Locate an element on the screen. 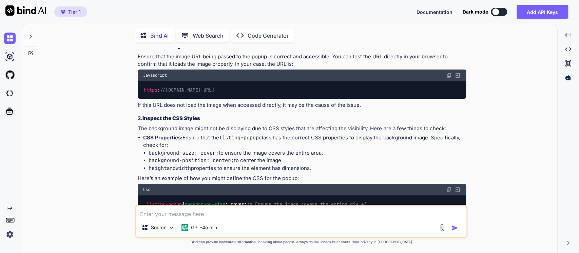 This screenshot has height=253, width=579. span: .listing-popup is located at coordinates (163, 204).